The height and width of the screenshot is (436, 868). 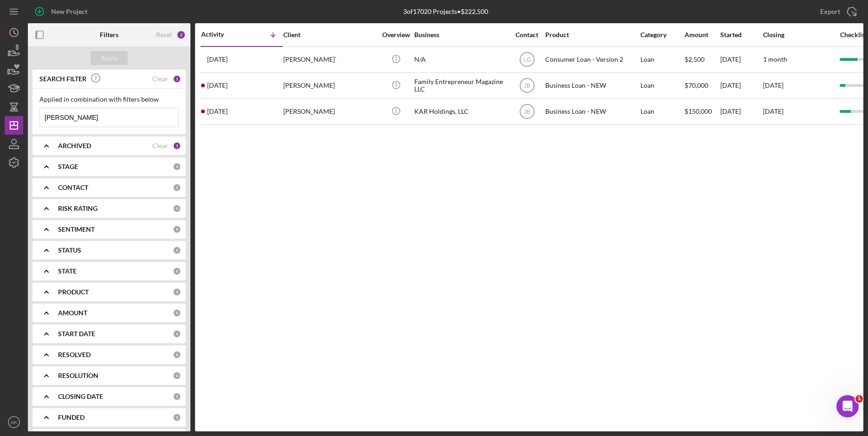 What do you see at coordinates (217, 86) in the screenshot?
I see `time: 2025-07-01 00:17` at bounding box center [217, 86].